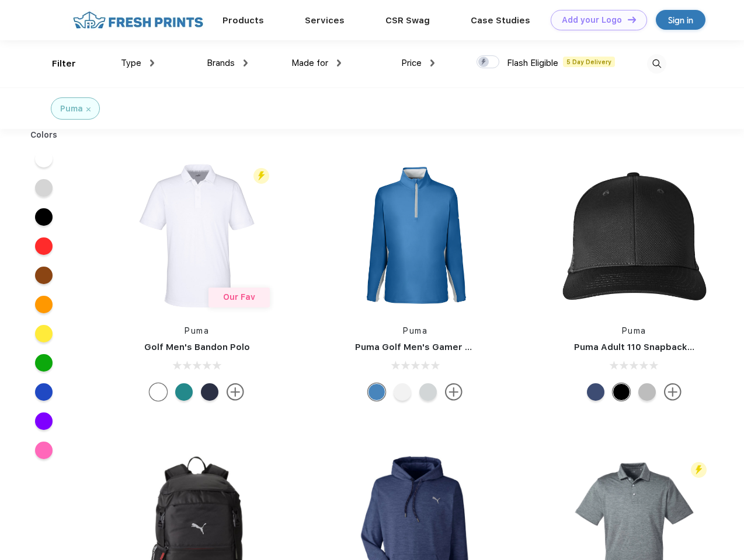  I want to click on div: High Rise, so click(428, 392).